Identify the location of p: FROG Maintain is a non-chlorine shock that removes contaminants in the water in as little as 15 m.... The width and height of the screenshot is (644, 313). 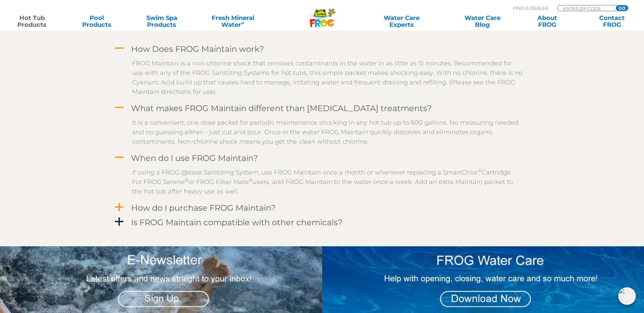
(328, 78).